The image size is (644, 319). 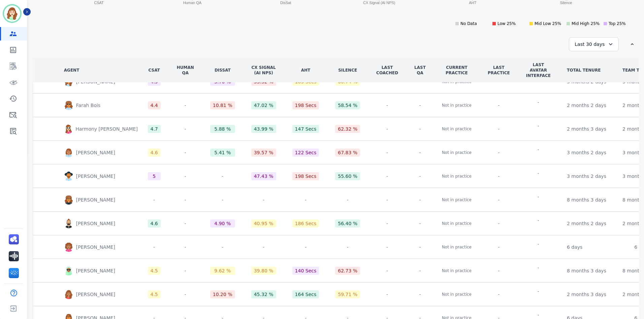 What do you see at coordinates (507, 24) in the screenshot?
I see `text: Low 25%` at bounding box center [507, 24].